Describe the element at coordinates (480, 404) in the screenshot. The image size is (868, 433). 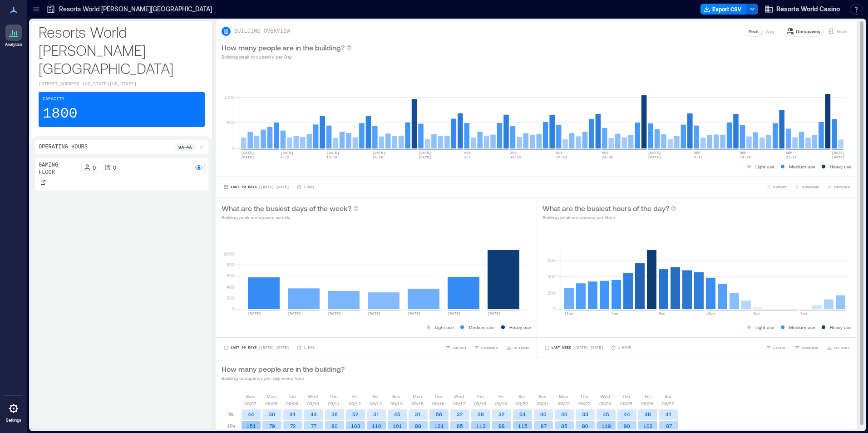
I see `p: 09/18` at that location.